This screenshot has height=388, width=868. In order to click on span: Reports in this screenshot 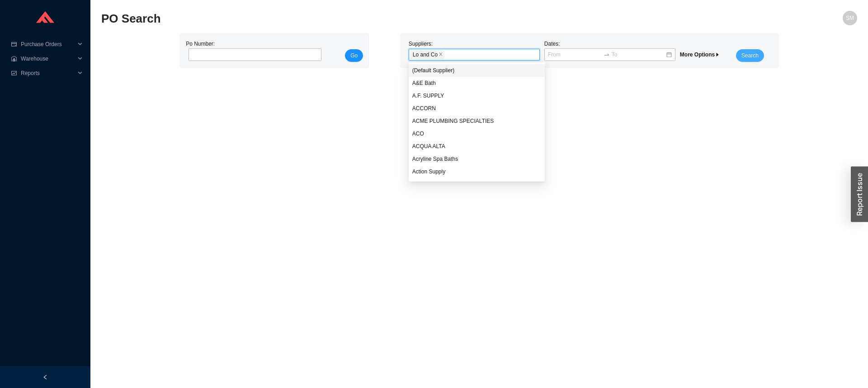, I will do `click(48, 73)`.